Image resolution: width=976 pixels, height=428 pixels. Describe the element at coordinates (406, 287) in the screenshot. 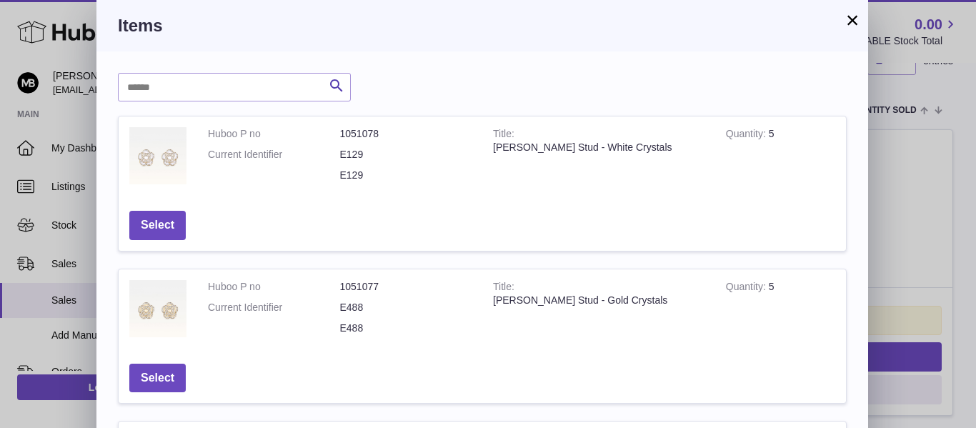

I see `dd: 1051077` at that location.